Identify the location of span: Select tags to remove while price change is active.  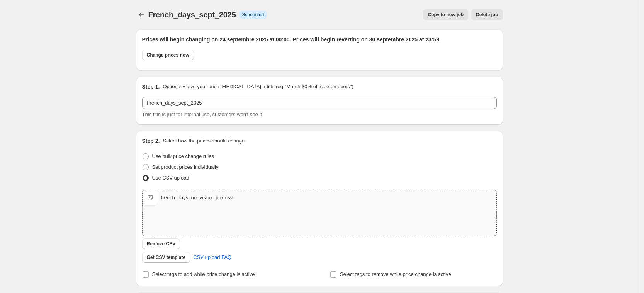
(396, 274).